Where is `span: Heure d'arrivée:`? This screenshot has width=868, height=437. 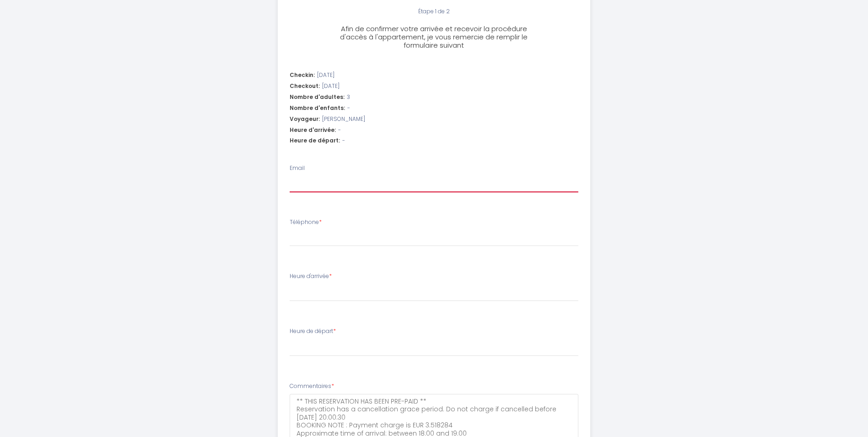
span: Heure d'arrivée: is located at coordinates (313, 130).